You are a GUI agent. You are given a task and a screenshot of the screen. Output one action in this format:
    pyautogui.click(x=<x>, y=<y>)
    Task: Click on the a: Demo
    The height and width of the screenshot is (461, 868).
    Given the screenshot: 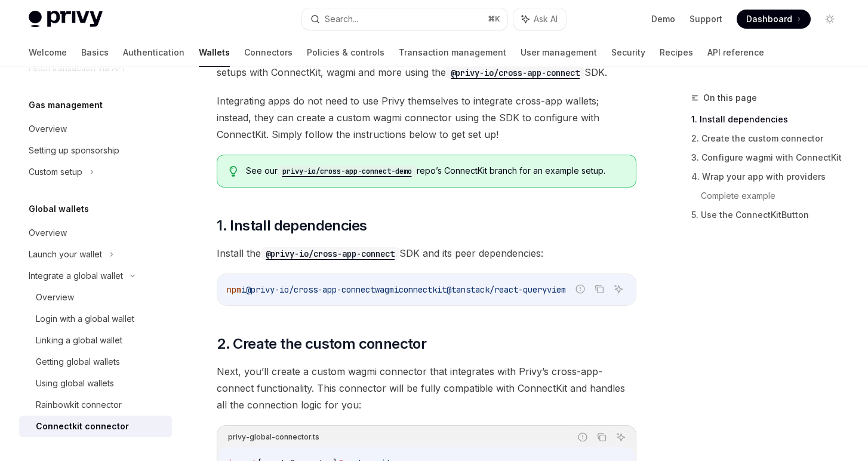 What is the action you would take?
    pyautogui.click(x=664, y=19)
    